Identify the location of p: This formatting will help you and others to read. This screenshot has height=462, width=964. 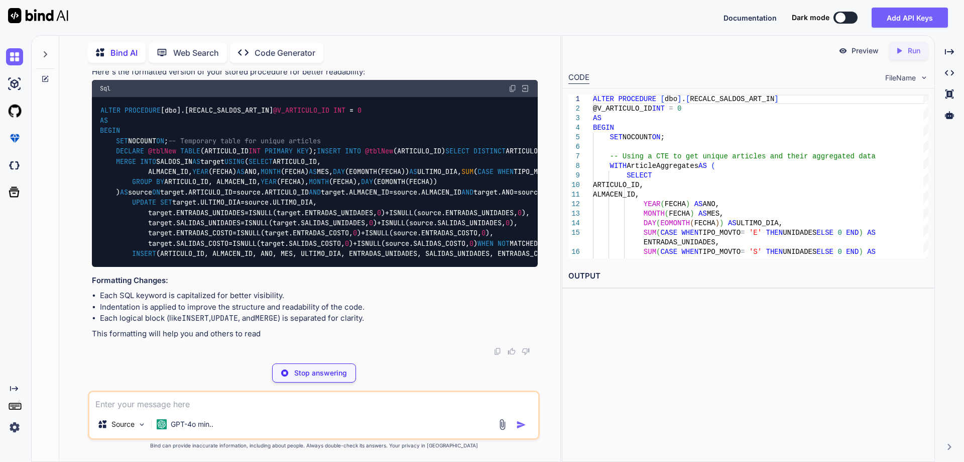
(315, 333).